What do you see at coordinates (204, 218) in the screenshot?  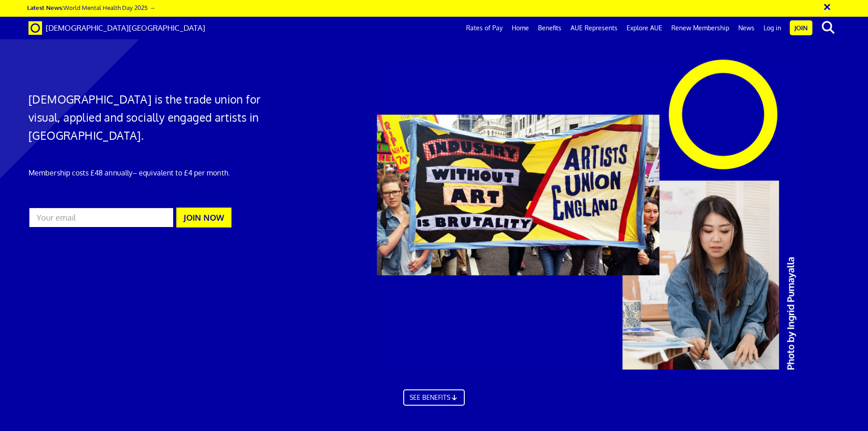 I see `button: JOIN NOW` at bounding box center [204, 218].